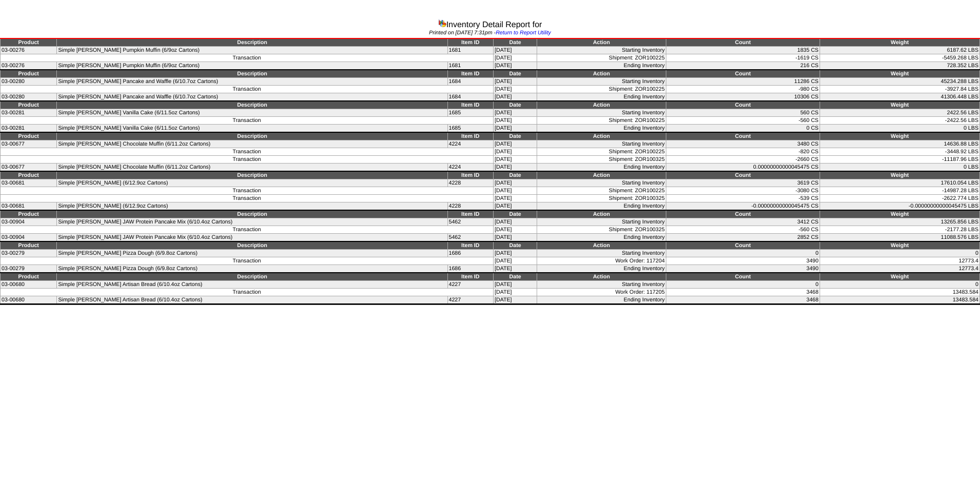 The image size is (980, 489). Describe the element at coordinates (743, 261) in the screenshot. I see `td: 3490` at that location.